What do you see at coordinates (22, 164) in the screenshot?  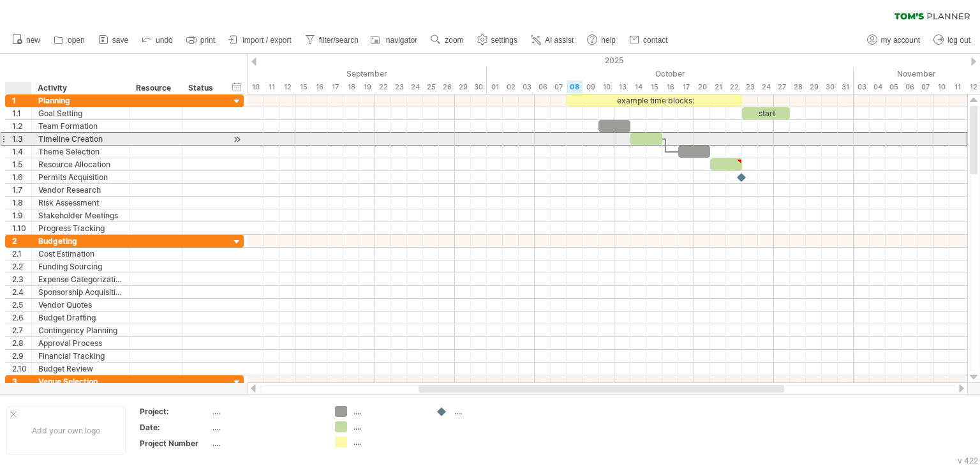 I see `div: 1.5` at bounding box center [22, 164].